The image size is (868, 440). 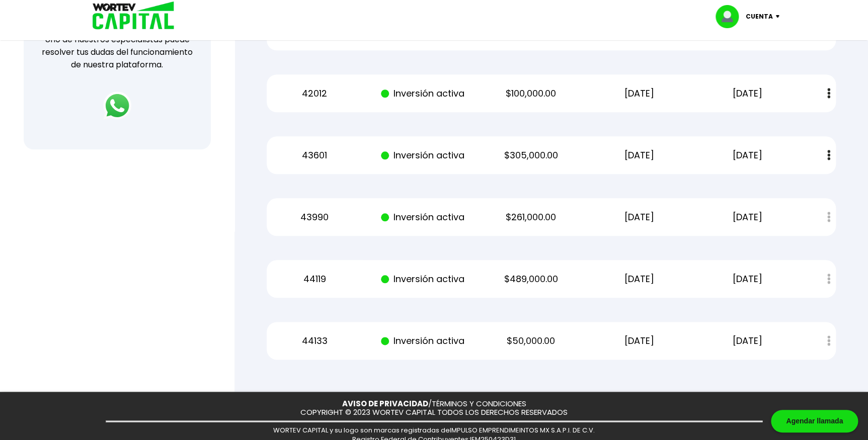 What do you see at coordinates (315, 93) in the screenshot?
I see `p: 42012` at bounding box center [315, 93].